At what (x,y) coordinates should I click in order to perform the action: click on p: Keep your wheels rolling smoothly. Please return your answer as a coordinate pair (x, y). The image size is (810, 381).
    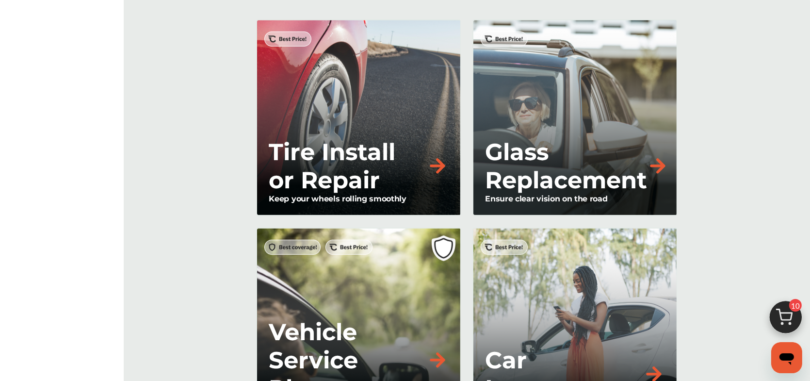
    Looking at the image, I should click on (358, 198).